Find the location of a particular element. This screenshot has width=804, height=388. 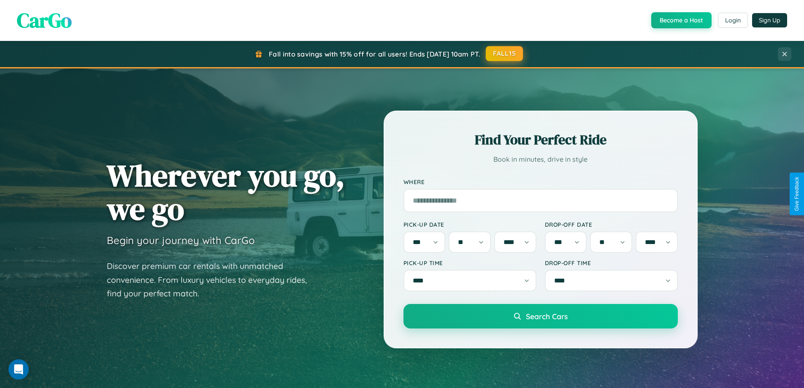

span: Search Cars is located at coordinates (547, 316).